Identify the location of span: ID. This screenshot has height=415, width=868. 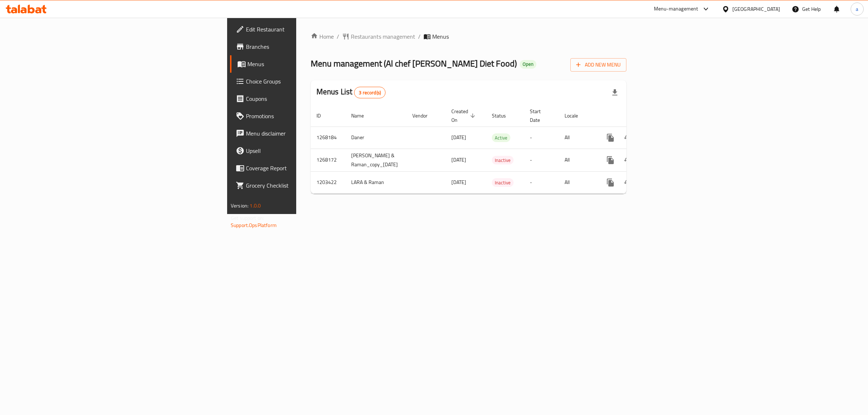
(323, 116).